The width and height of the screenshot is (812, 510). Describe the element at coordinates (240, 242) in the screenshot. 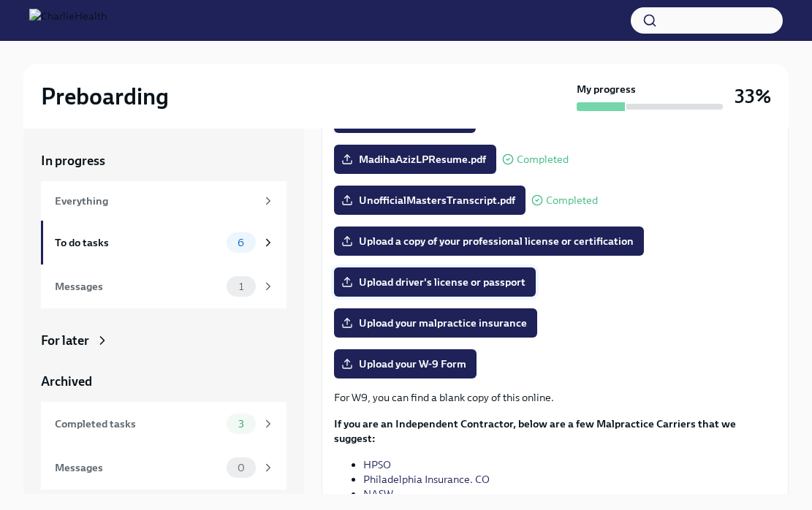

I see `span: 6` at that location.